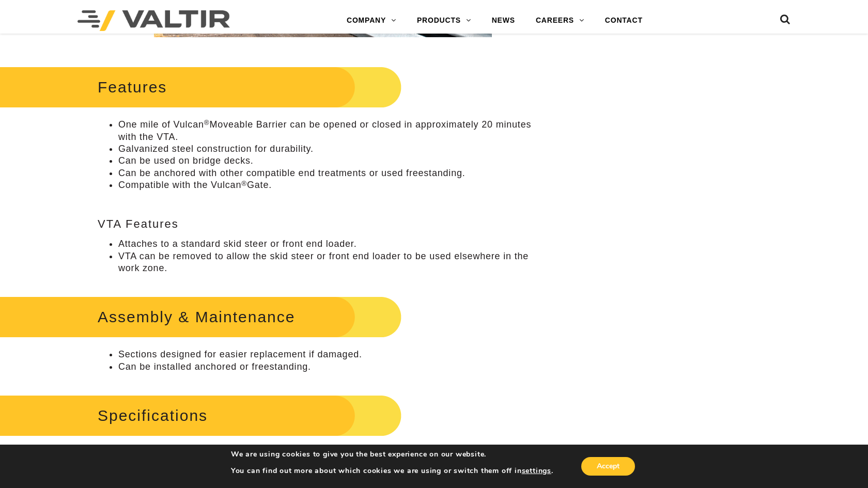  I want to click on li: Compatible with the Vulcan Gate., so click(333, 185).